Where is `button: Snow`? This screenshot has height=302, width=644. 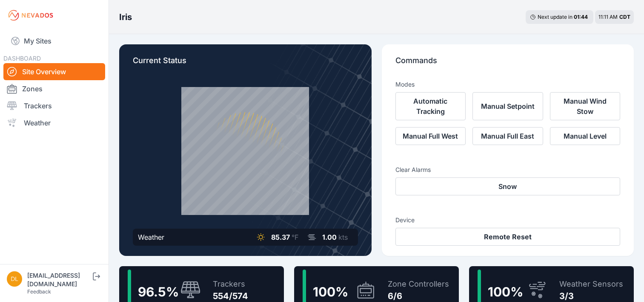
button: Snow is located at coordinates (508, 186).